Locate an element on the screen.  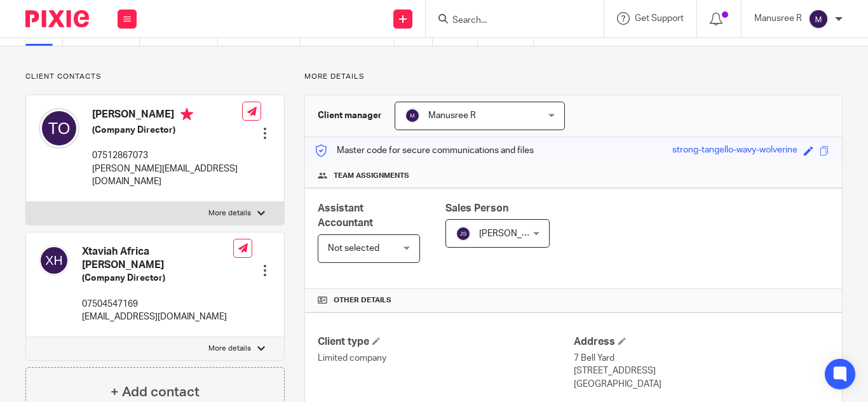
p: Master code for secure communications and files is located at coordinates (424, 151).